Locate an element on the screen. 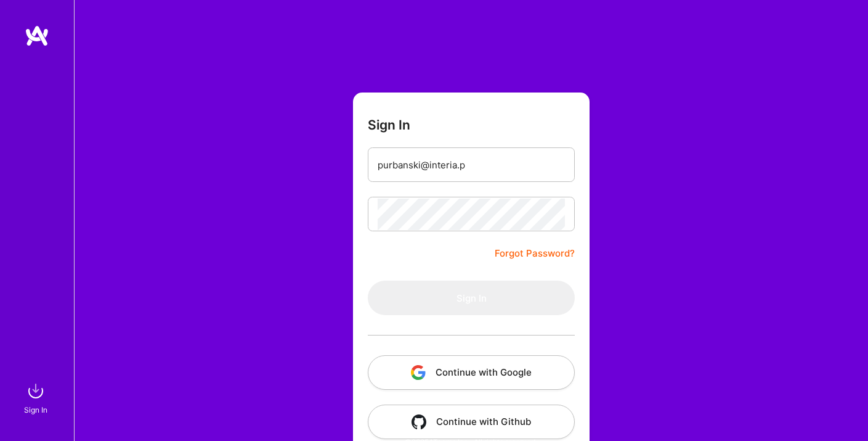  img: sign in is located at coordinates (36, 391).